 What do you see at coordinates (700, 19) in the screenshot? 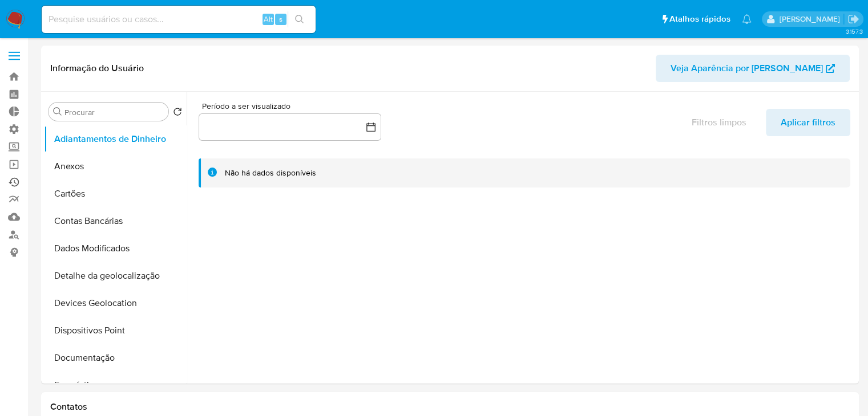
I see `span: Atalhos rápidos` at bounding box center [700, 19].